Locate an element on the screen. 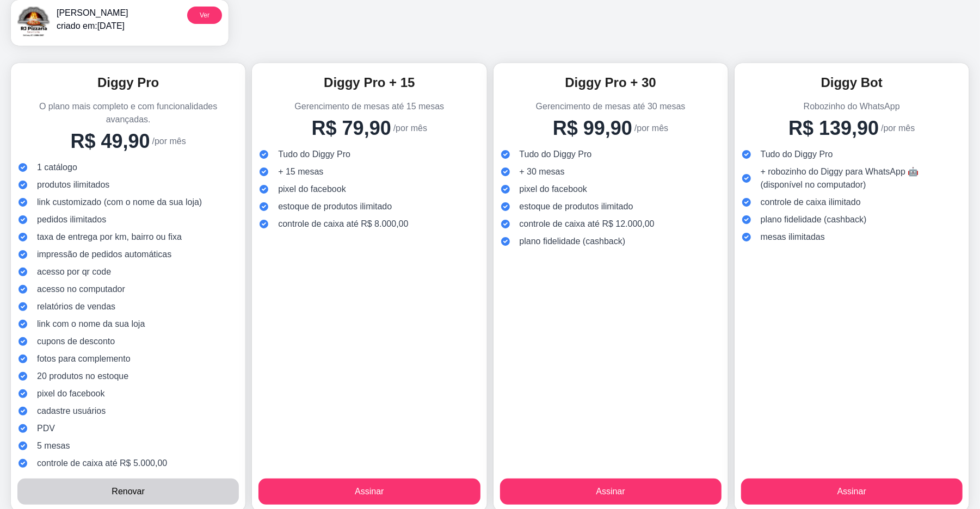  span: mesas ilimitadas is located at coordinates (793, 237).